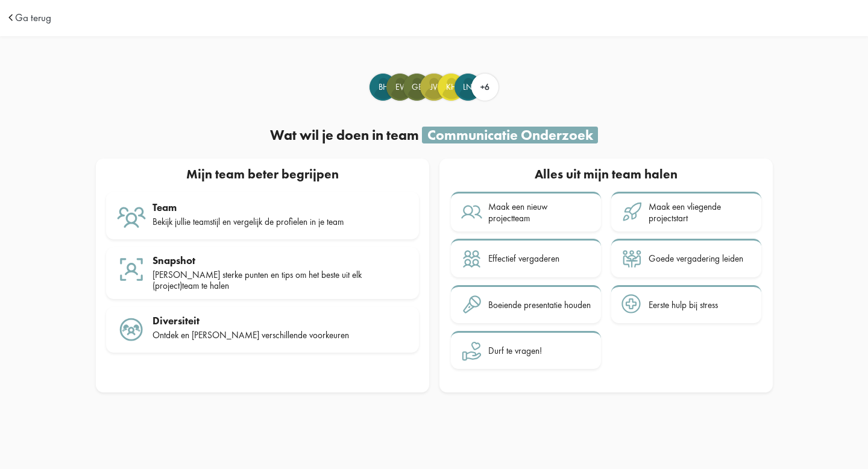  I want to click on div: Alles uit mijn team halen, so click(606, 175).